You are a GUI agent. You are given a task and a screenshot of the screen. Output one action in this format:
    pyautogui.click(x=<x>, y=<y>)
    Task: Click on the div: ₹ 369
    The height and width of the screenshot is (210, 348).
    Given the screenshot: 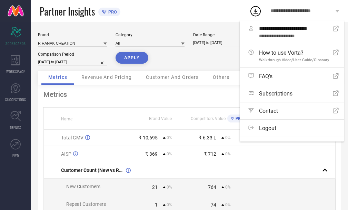 What is the action you would take?
    pyautogui.click(x=152, y=154)
    